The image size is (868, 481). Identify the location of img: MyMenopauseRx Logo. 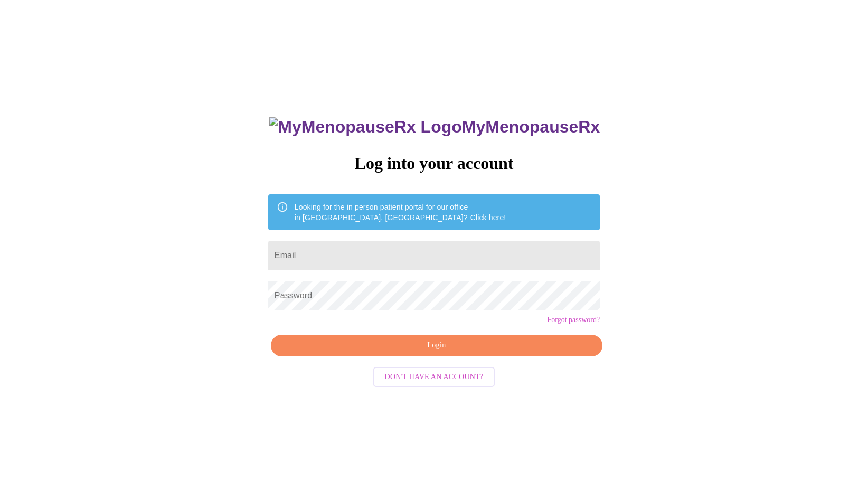
(365, 126).